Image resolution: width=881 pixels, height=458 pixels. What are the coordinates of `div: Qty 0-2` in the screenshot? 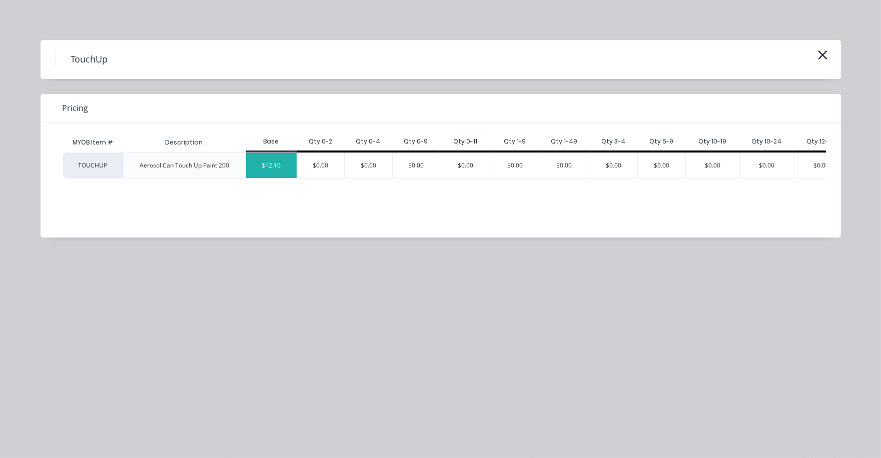 It's located at (321, 142).